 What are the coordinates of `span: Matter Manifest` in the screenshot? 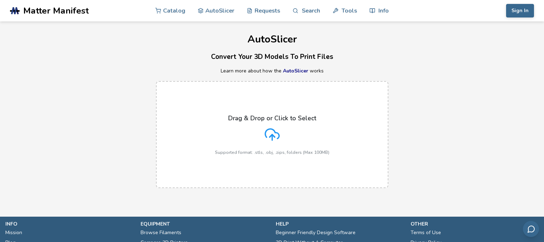 It's located at (56, 11).